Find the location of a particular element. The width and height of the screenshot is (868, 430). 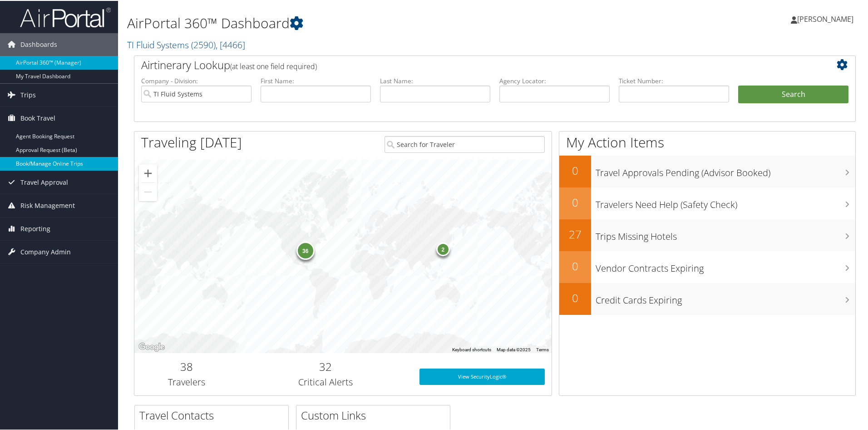

div: 36 is located at coordinates (305, 250).